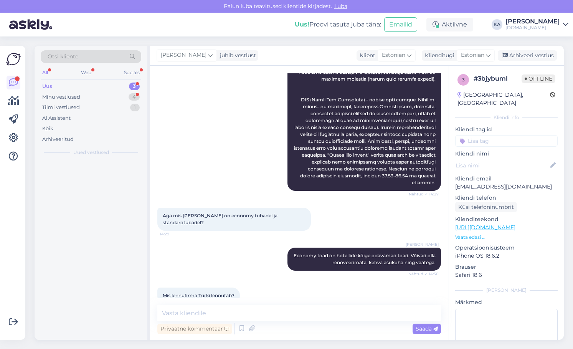 Image resolution: width=573 pixels, height=349 pixels. Describe the element at coordinates (423, 194) in the screenshot. I see `span: Nähtud ✓ 14:27` at that location.